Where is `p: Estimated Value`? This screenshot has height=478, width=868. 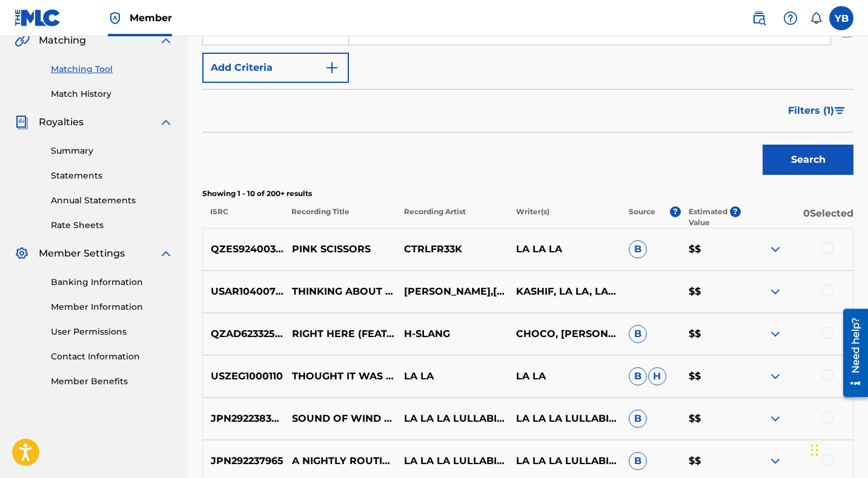
p: Estimated Value is located at coordinates (709, 217).